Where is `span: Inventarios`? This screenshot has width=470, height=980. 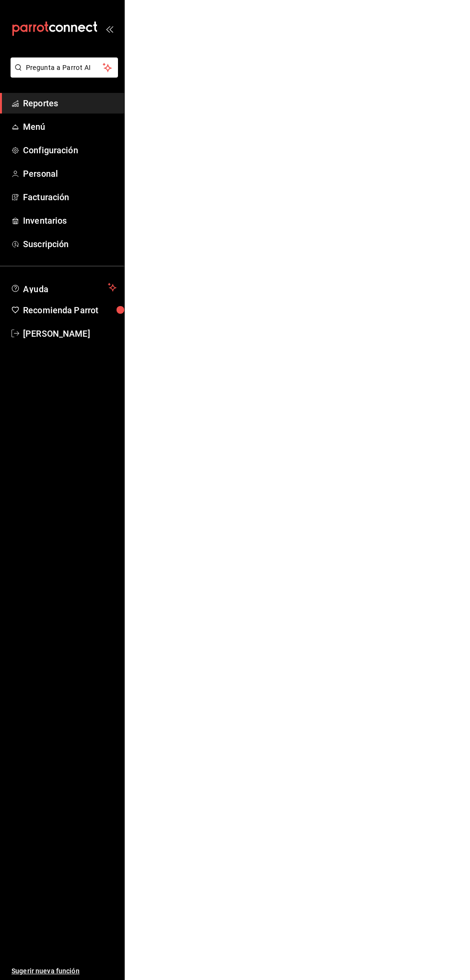
span: Inventarios is located at coordinates (69, 221).